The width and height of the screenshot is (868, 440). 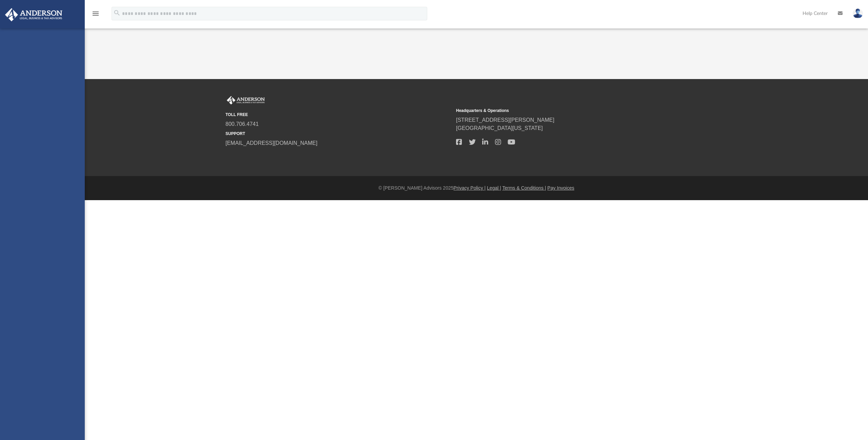 I want to click on small: SUPPORT, so click(x=338, y=133).